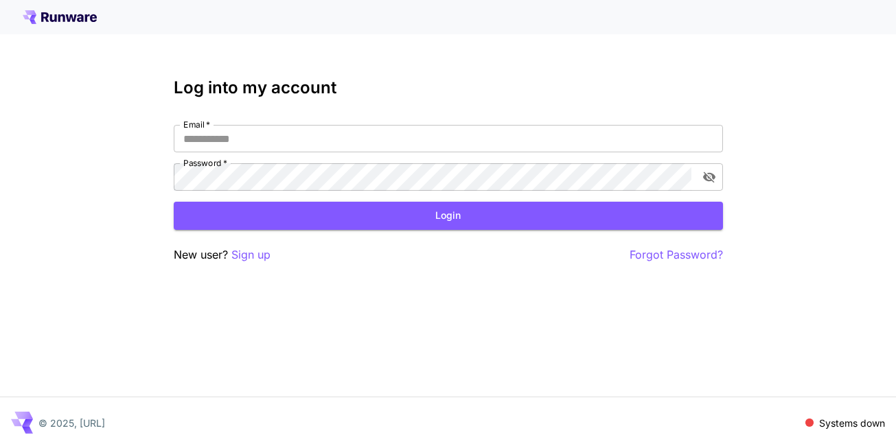  What do you see at coordinates (448, 216) in the screenshot?
I see `button: Login` at bounding box center [448, 216].